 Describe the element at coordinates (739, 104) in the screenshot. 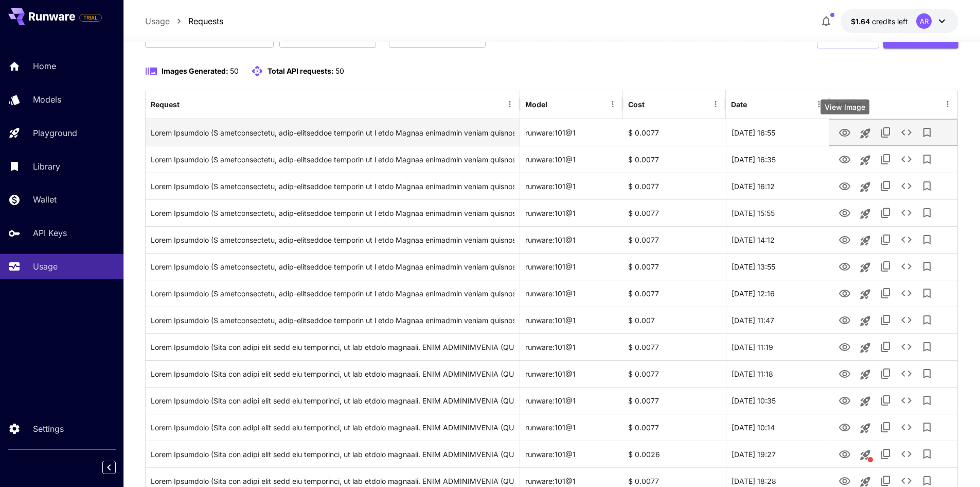

I see `div: Date` at that location.